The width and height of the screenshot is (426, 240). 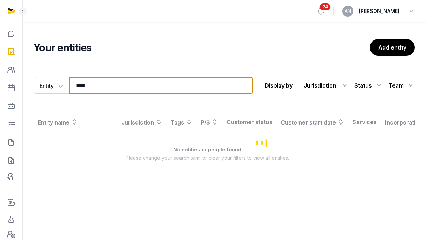 What do you see at coordinates (369, 86) in the screenshot?
I see `div: Status` at bounding box center [369, 86].